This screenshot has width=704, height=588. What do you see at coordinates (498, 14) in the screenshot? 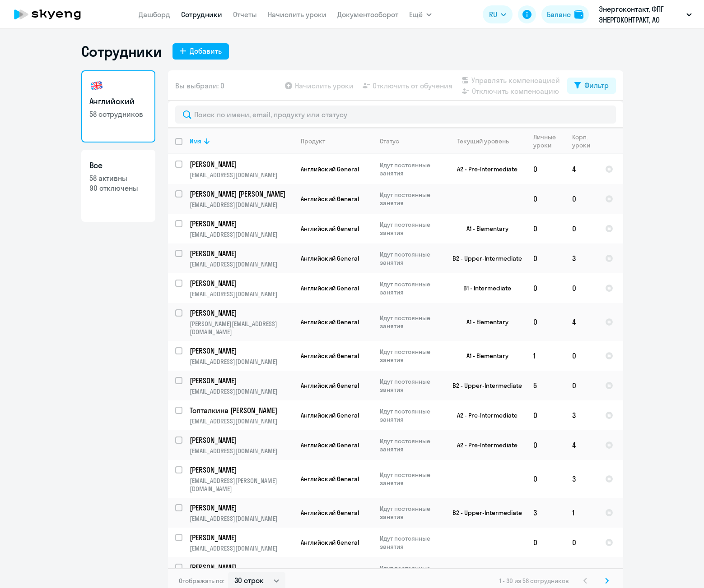
I see `button: RU` at bounding box center [498, 14].